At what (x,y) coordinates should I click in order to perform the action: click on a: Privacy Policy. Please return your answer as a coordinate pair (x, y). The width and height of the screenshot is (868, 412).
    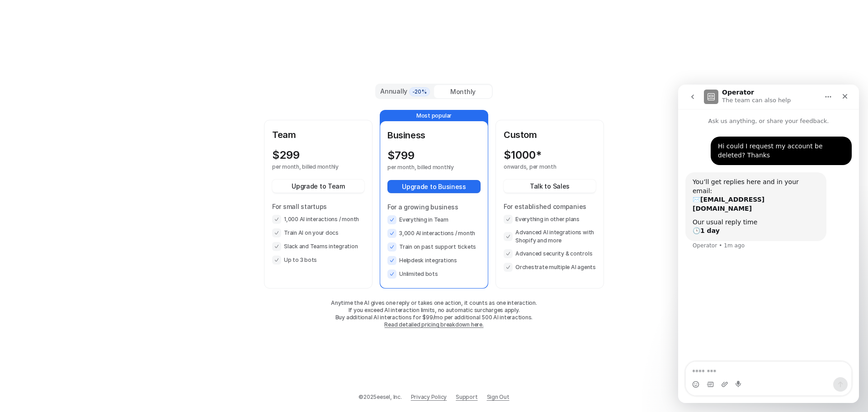
    Looking at the image, I should click on (429, 396).